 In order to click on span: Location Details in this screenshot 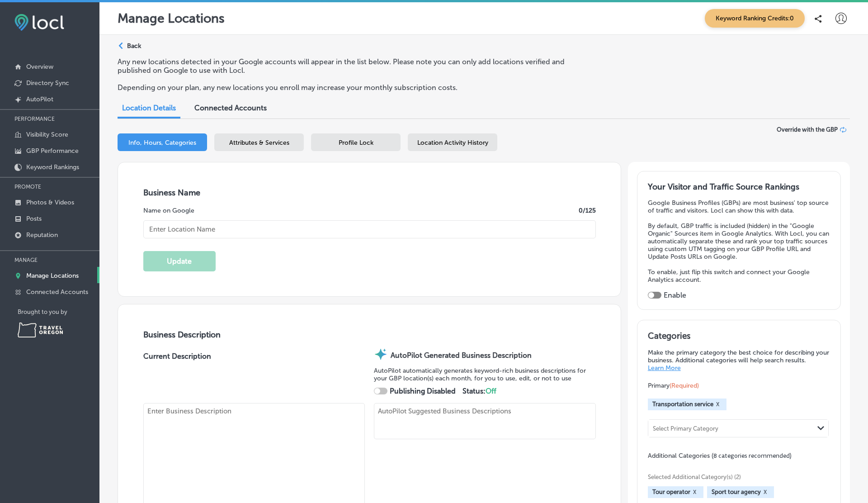, I will do `click(149, 107)`.